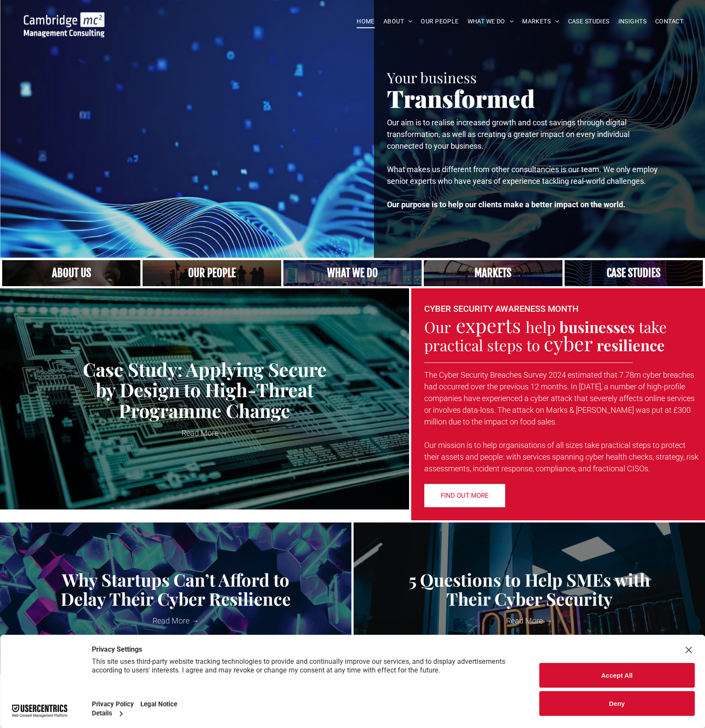 The height and width of the screenshot is (728, 705). I want to click on a: Why Startups Can’t Afford to Delay Their Cyber Resilience, so click(175, 589).